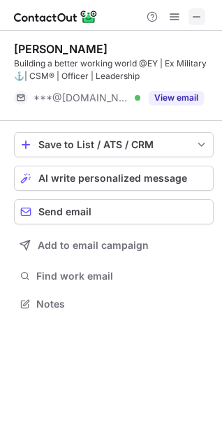  I want to click on button: AI write personalized message, so click(114, 178).